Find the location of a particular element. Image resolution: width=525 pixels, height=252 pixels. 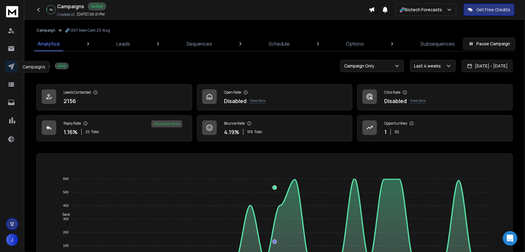

span: Sent is located at coordinates (64, 214).